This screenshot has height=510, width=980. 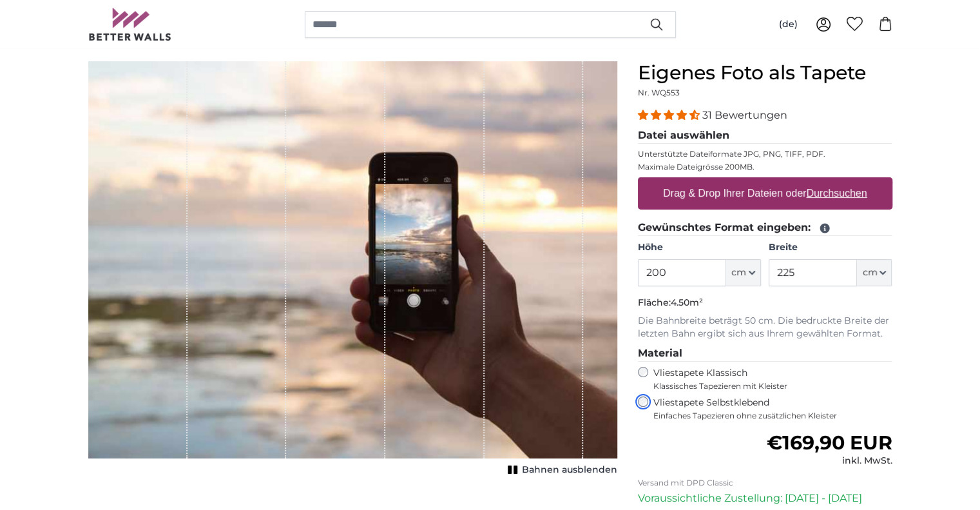 What do you see at coordinates (764, 327) in the screenshot?
I see `p: Die Bahnbreite beträgt 50 cm. Die bedruckte Breite der letzten Bahn ergibt sich aus Ihrem gewählt...` at bounding box center [764, 327].